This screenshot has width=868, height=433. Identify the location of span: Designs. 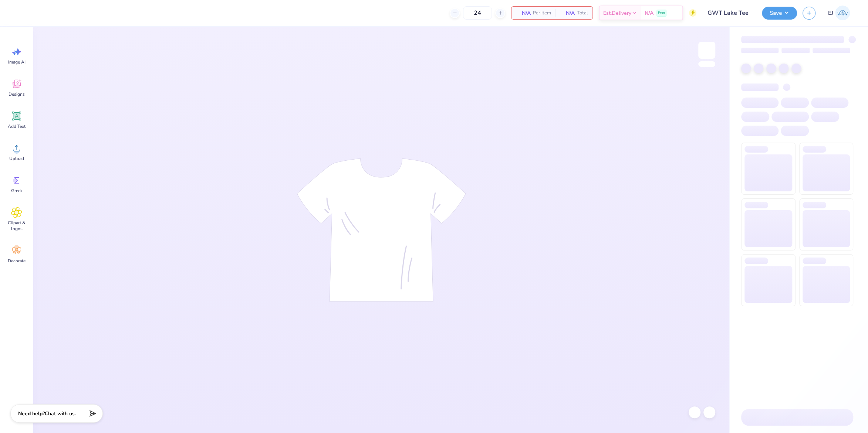
(17, 94).